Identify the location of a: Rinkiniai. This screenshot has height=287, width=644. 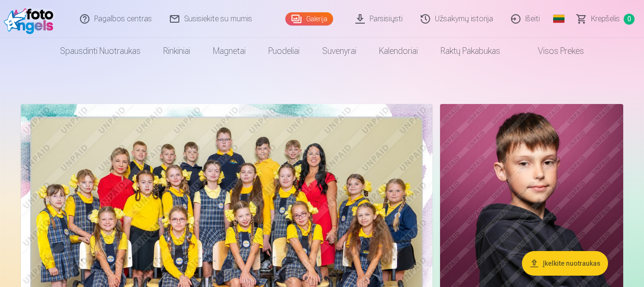
(177, 51).